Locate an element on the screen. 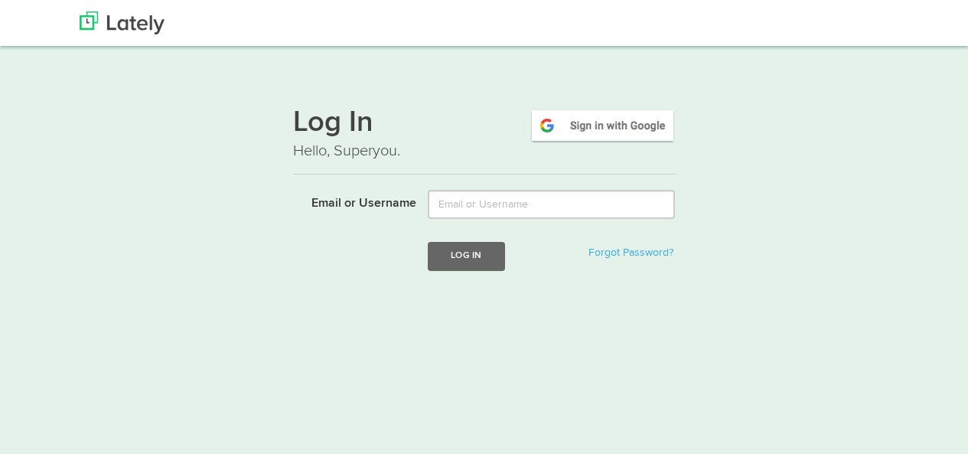 The width and height of the screenshot is (968, 454). p: Hello, Superyou. is located at coordinates (484, 151).